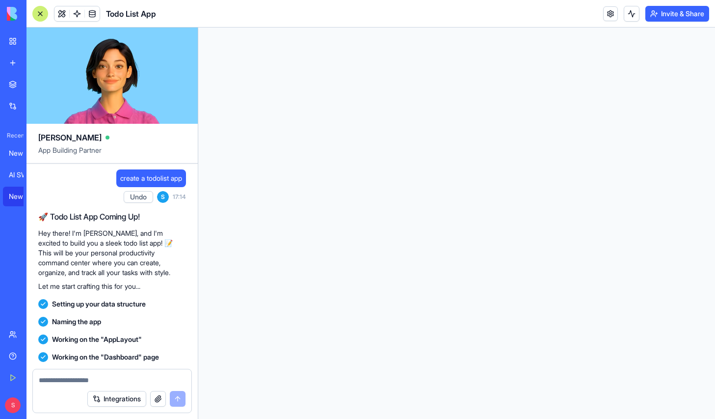 The width and height of the screenshot is (715, 419). I want to click on span: Recent, so click(13, 136).